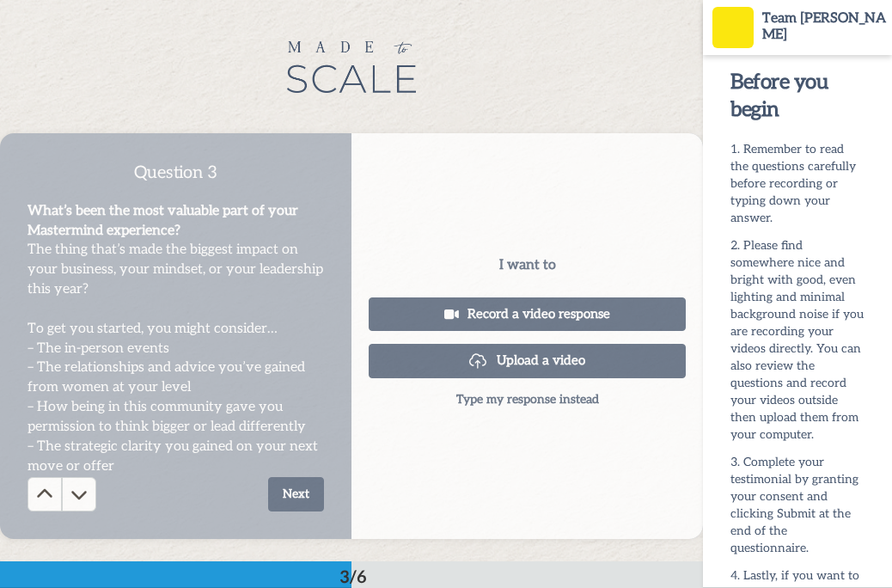  What do you see at coordinates (528, 400) in the screenshot?
I see `p: Type my response instead` at bounding box center [528, 400].